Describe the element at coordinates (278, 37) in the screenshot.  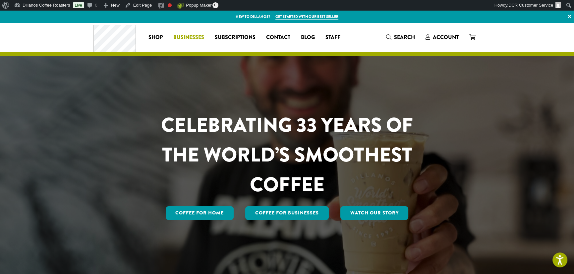
I see `span: Contact` at that location.